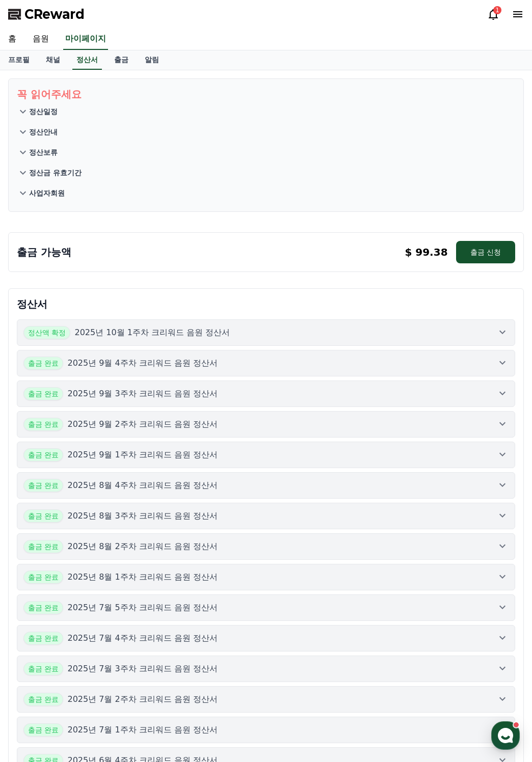 The height and width of the screenshot is (762, 532). Describe the element at coordinates (35, 342) in the screenshot. I see `span: 홈` at that location.